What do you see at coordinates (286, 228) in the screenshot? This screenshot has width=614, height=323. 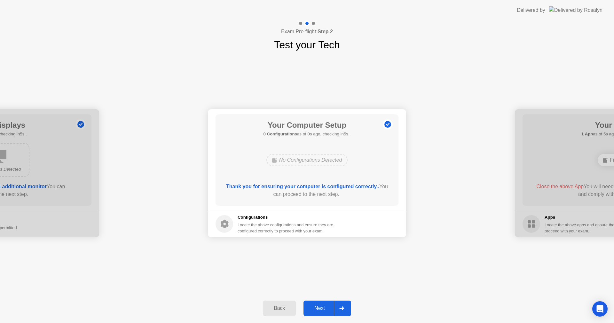 I see `div: Locate the above configurations and ensure they are configured correctly to proceed with your exam.` at bounding box center [286, 228].